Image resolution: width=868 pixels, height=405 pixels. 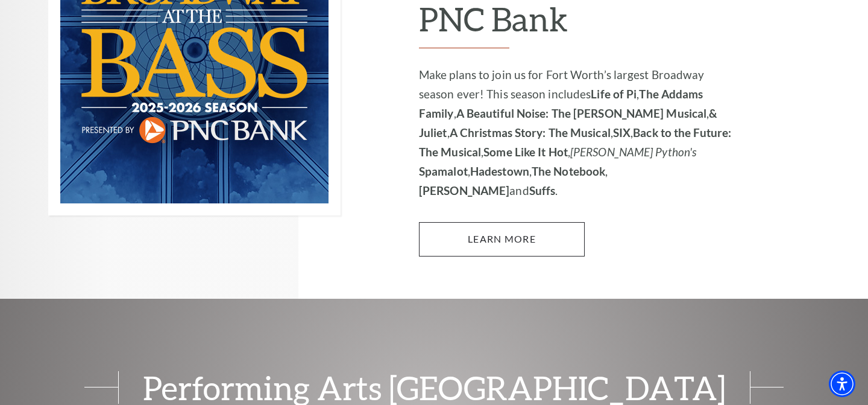 What do you see at coordinates (500, 171) in the screenshot?
I see `strong: Hadestown` at bounding box center [500, 171].